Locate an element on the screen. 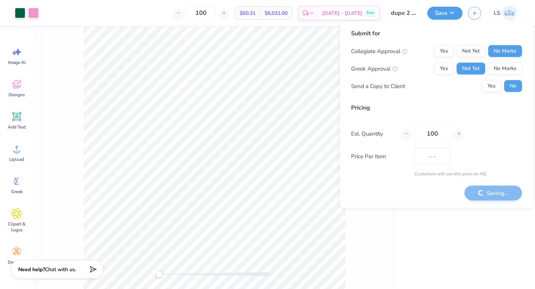 The height and width of the screenshot is (289, 535). span: Greek is located at coordinates (17, 192).